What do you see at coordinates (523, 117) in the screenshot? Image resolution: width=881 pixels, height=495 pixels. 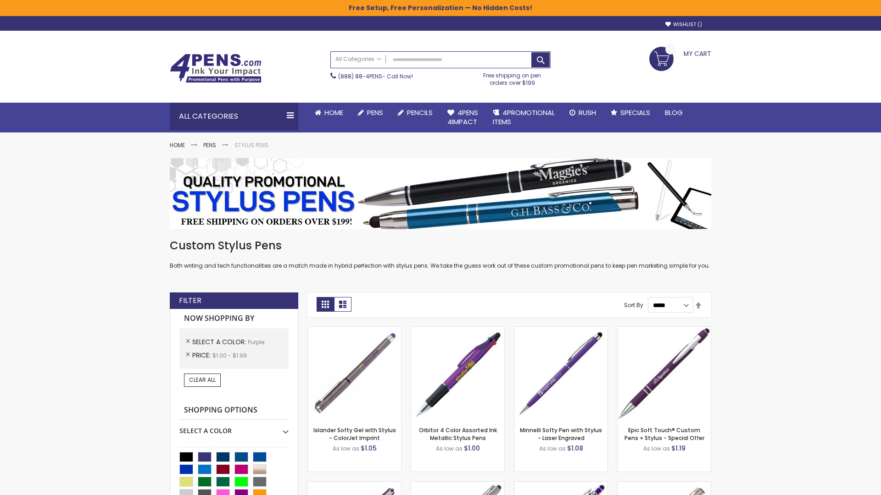 I see `span: 4PROMOTIONAL ITEMS` at bounding box center [523, 117].